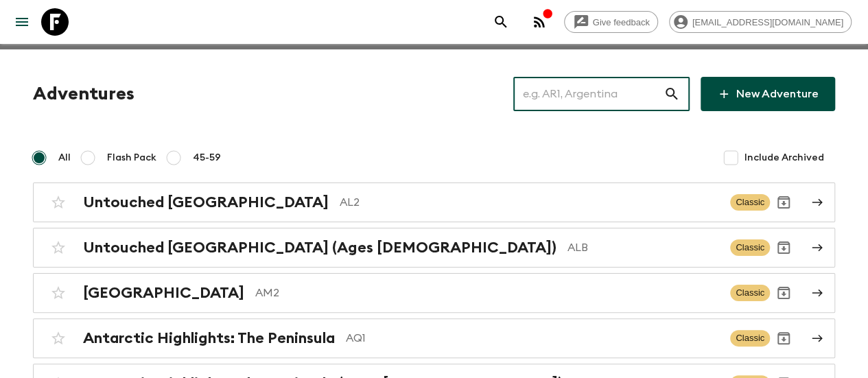  Describe the element at coordinates (501, 22) in the screenshot. I see `button: search adventures` at that location.